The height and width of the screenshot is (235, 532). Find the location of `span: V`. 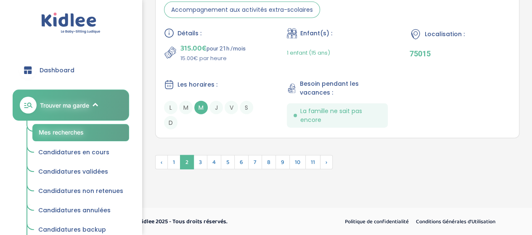

span: V is located at coordinates (231, 108).